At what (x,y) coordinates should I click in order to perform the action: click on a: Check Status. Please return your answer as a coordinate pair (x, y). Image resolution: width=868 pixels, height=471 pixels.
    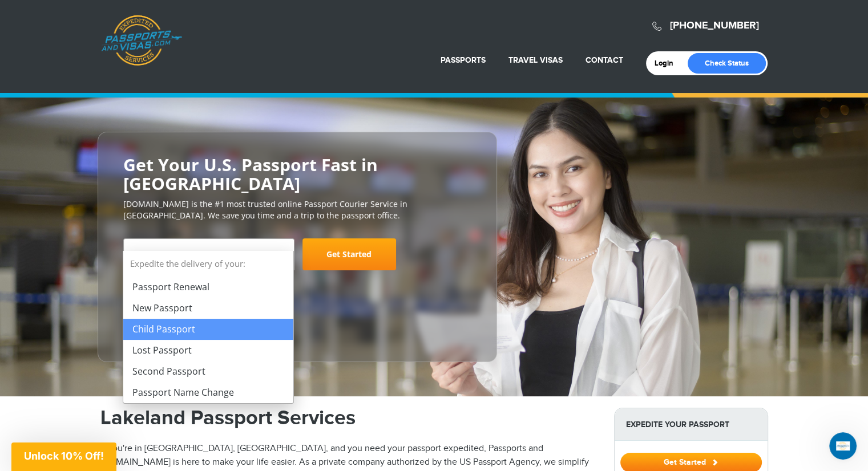
    Looking at the image, I should click on (727, 64).